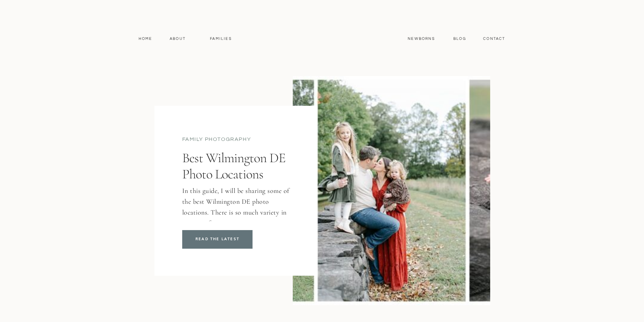 The width and height of the screenshot is (644, 322). Describe the element at coordinates (422, 39) in the screenshot. I see `nav: Newborns` at that location.